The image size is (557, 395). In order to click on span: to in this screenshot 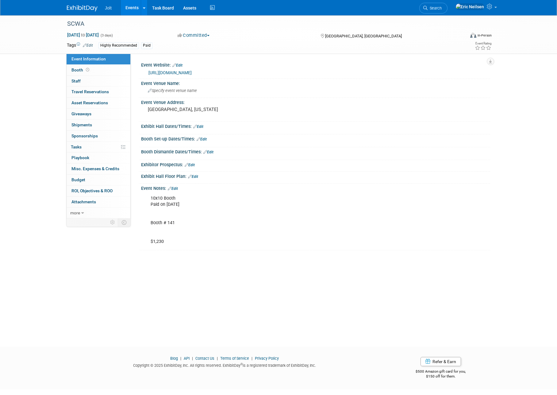, I will do `click(83, 35)`.